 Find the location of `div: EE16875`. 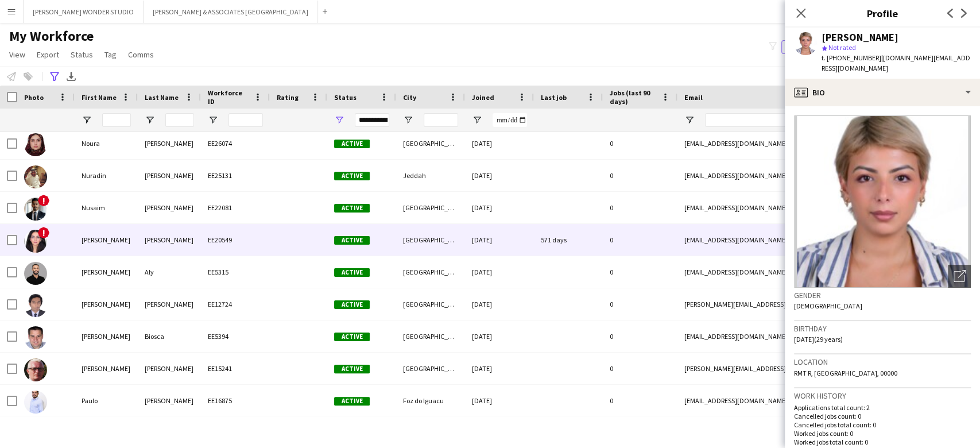

div: EE16875 is located at coordinates (236, 400).